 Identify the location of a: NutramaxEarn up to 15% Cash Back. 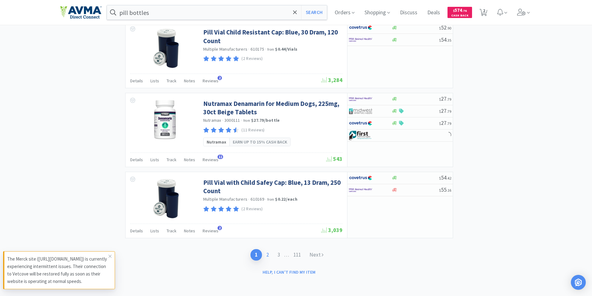
(247, 142).